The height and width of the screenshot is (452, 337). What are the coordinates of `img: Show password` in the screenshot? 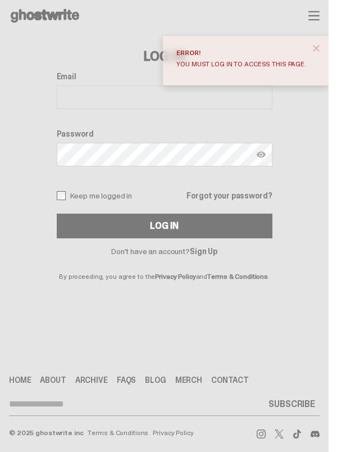 It's located at (261, 155).